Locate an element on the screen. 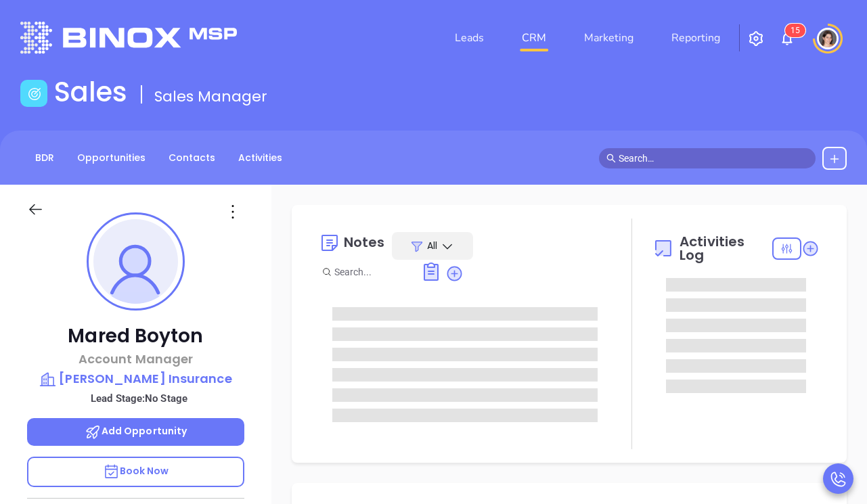 The image size is (867, 504). a: Marketing is located at coordinates (608, 38).